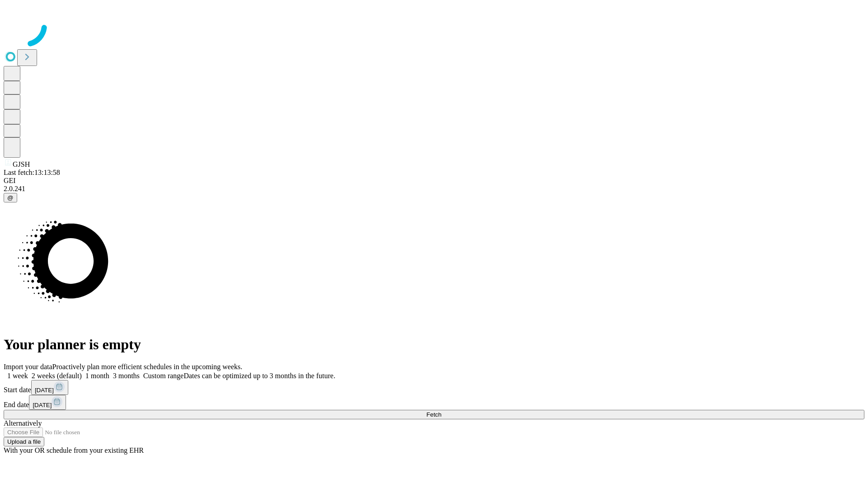 The height and width of the screenshot is (488, 868). I want to click on span: Dates can be optimized up to 3 months in the future., so click(259, 375).